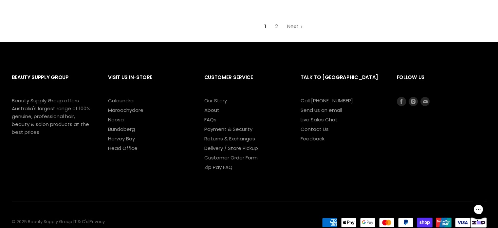 The height and width of the screenshot is (228, 498). I want to click on a: Next, so click(295, 27).